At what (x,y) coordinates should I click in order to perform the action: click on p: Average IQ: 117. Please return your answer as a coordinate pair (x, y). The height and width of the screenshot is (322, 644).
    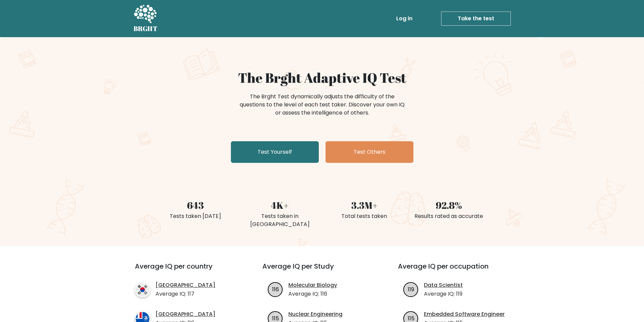
    Looking at the image, I should click on (185, 294).